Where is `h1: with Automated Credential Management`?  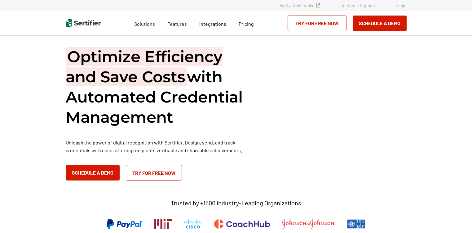 h1: with Automated Credential Management is located at coordinates (159, 87).